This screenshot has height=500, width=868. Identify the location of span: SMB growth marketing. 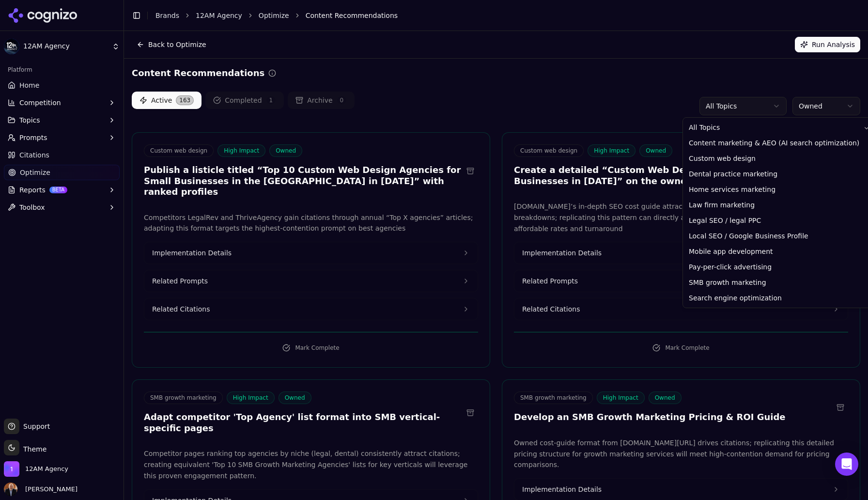
(728, 283).